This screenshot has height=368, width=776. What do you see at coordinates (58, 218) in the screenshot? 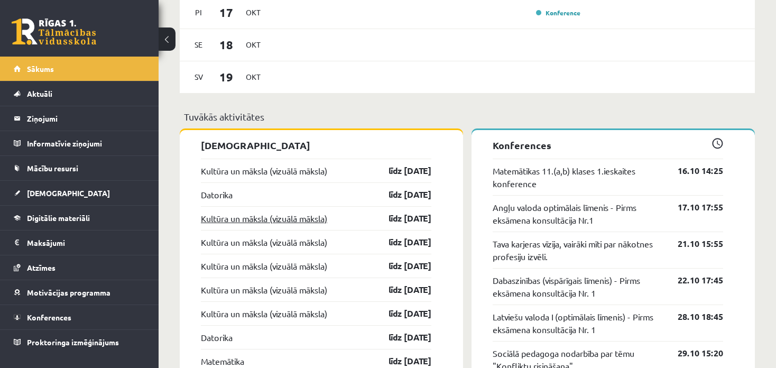
I see `span: Digitālie materiāli` at bounding box center [58, 218].